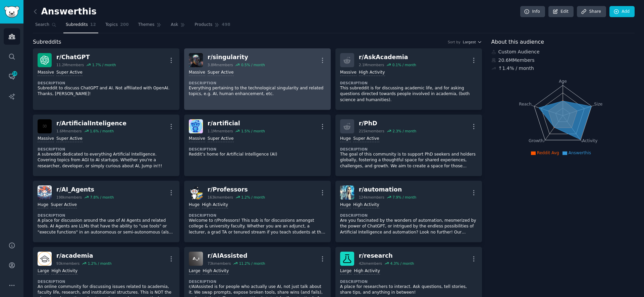 This screenshot has width=644, height=297. I want to click on img: AIAssisted, so click(196, 258).